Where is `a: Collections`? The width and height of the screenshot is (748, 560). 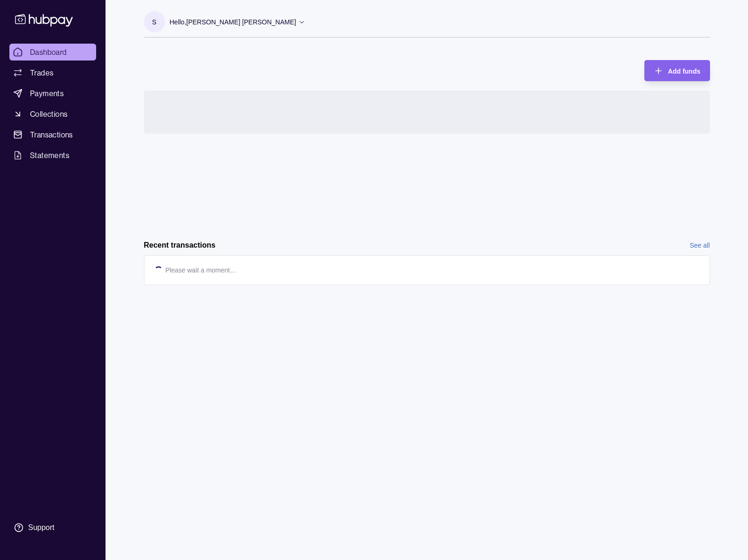 a: Collections is located at coordinates (52, 114).